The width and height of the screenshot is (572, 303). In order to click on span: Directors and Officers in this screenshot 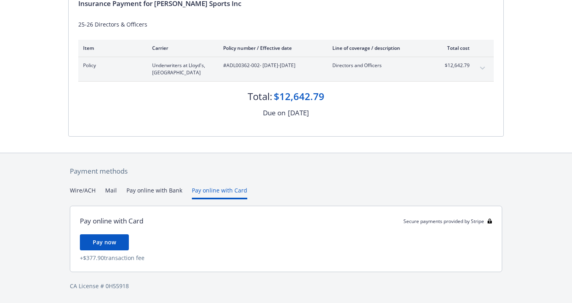, I will do `click(379, 65)`.